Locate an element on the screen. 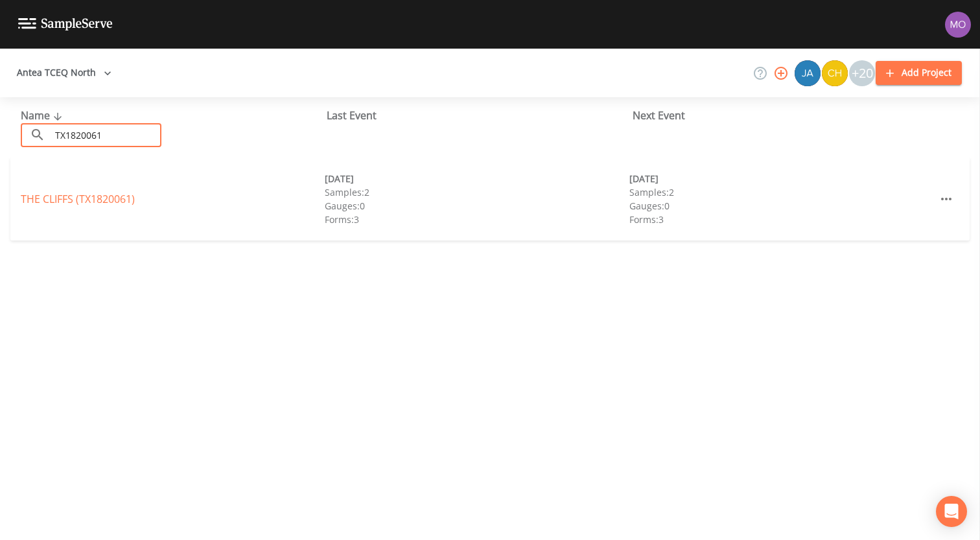  img: c74b8b8b1c7a9d34f67c5e0ca157ed15 is located at coordinates (835, 73).